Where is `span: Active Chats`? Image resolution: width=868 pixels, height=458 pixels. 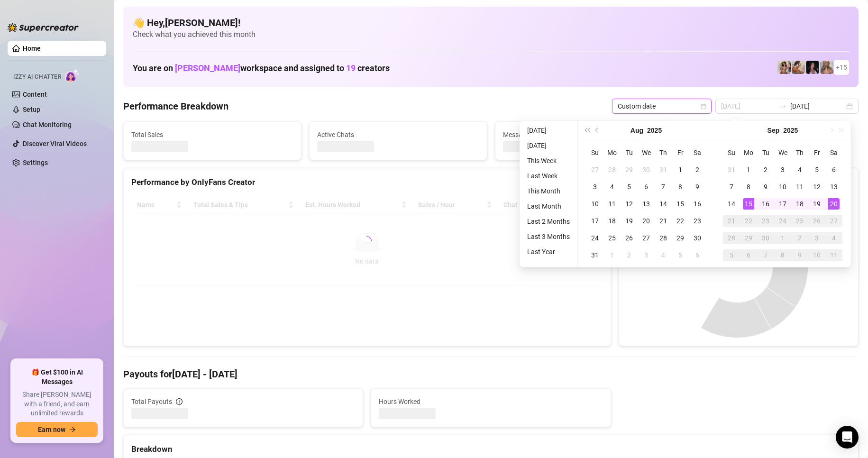
span: Active Chats is located at coordinates (398, 135).